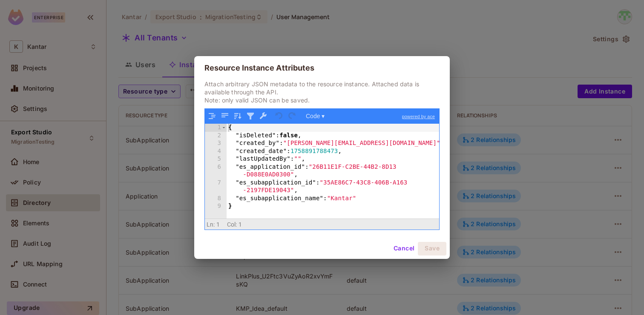 This screenshot has height=315, width=644. I want to click on button: Save, so click(432, 249).